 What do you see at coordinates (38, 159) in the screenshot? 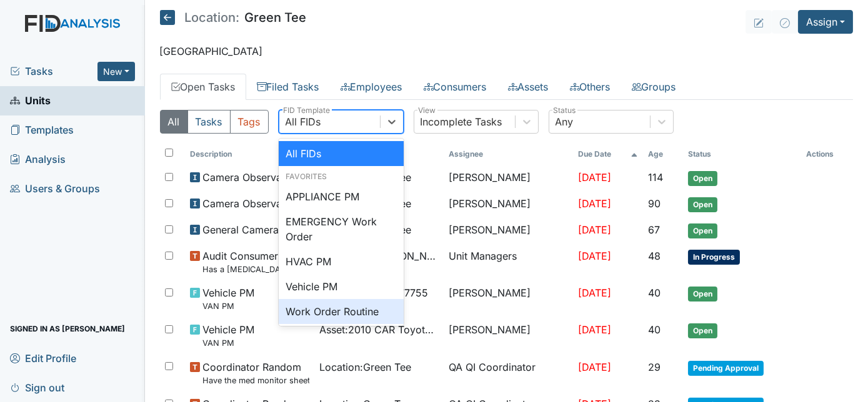
I see `span: Analysis` at bounding box center [38, 159].